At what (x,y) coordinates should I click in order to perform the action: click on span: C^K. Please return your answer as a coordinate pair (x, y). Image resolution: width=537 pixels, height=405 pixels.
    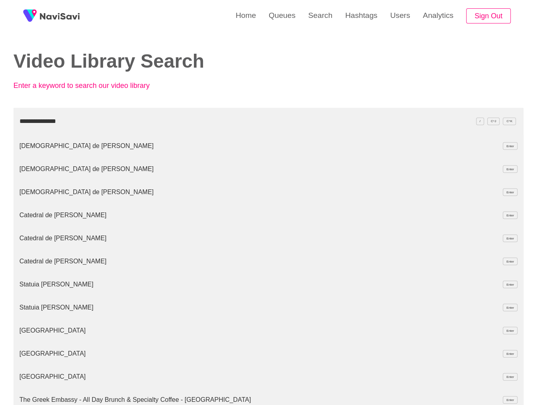
    Looking at the image, I should click on (509, 121).